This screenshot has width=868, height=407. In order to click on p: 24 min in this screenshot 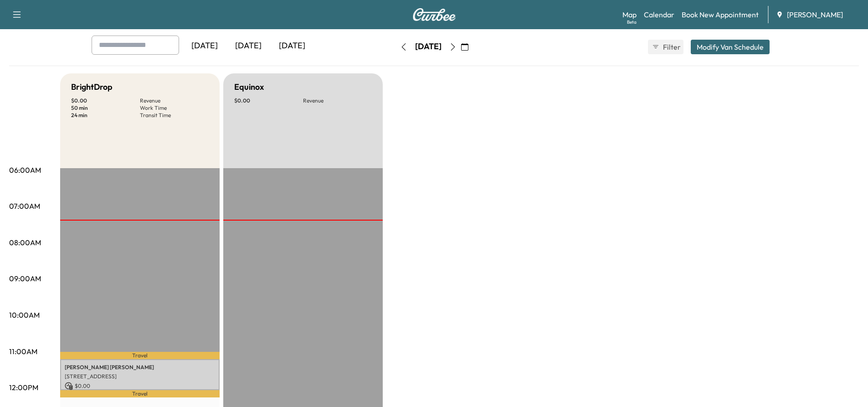, I will do `click(105, 115)`.